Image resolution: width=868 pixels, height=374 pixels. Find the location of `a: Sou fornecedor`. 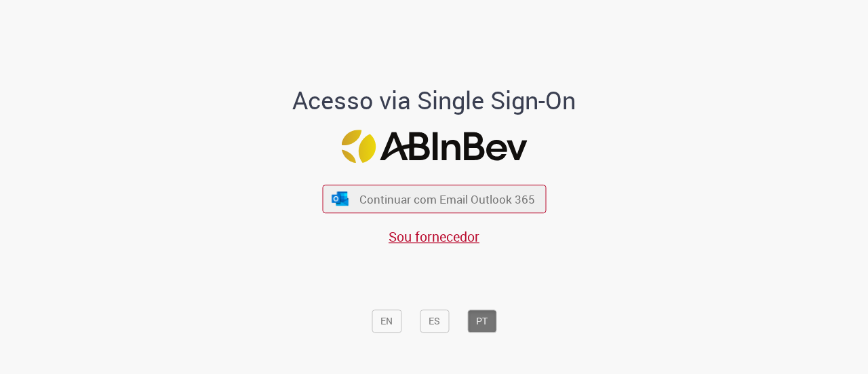

a: Sou fornecedor is located at coordinates (434, 236).